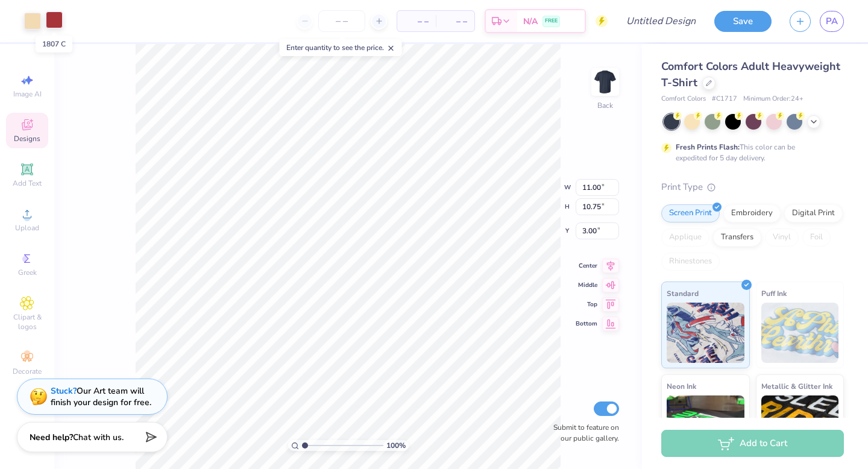 The image size is (868, 469). Describe the element at coordinates (725, 98) in the screenshot. I see `span: # C1717` at that location.